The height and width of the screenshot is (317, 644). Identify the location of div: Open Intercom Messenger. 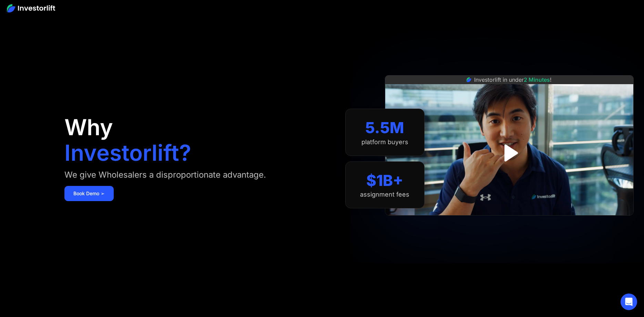
(629, 302).